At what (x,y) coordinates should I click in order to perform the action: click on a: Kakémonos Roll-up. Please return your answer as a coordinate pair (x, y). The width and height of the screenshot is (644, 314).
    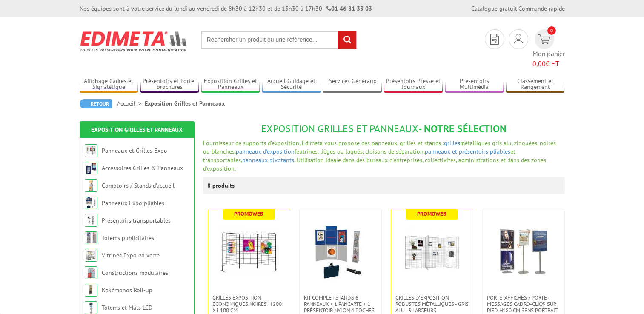
    Looking at the image, I should click on (127, 290).